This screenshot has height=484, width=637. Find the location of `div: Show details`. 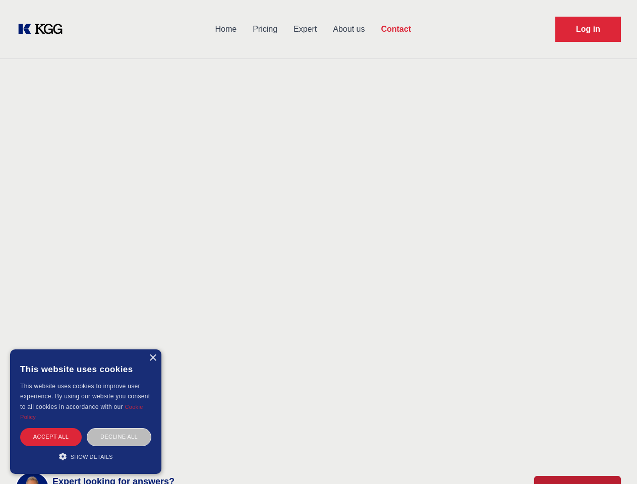

div: Show details is located at coordinates (86, 456).